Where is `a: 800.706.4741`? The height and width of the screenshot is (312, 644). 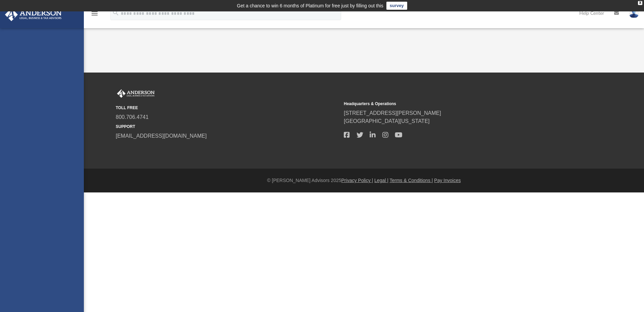
a: 800.706.4741 is located at coordinates (132, 117).